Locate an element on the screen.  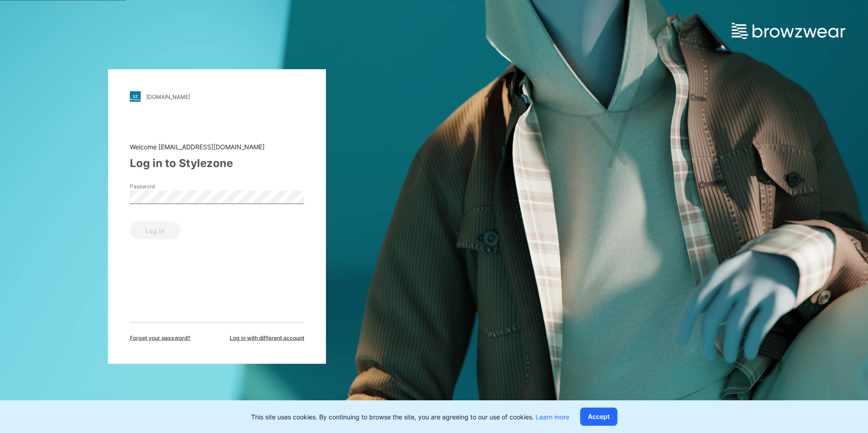
span: Log in with different account is located at coordinates (267, 338).